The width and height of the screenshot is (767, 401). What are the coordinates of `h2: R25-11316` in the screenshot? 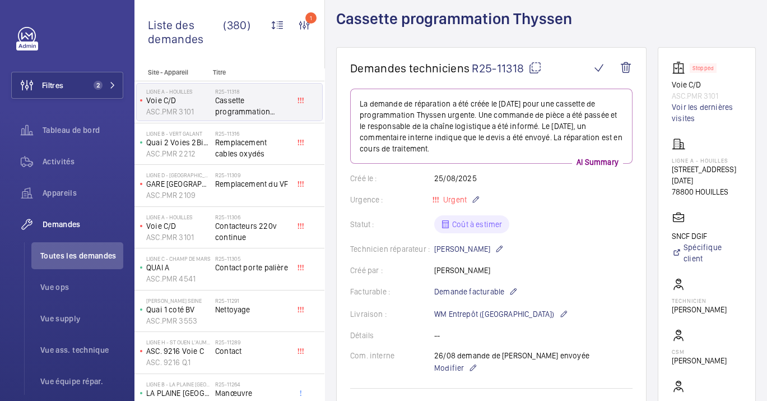 It's located at (252, 133).